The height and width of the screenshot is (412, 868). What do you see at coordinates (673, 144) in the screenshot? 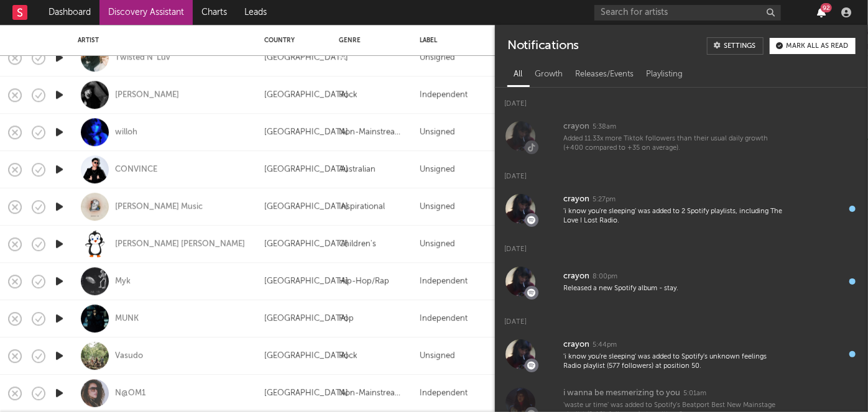
I see `div: Added 11.33x more Tiktok followers than their usual daily growth (+400 compared to +35 on average).` at bounding box center [673, 144].